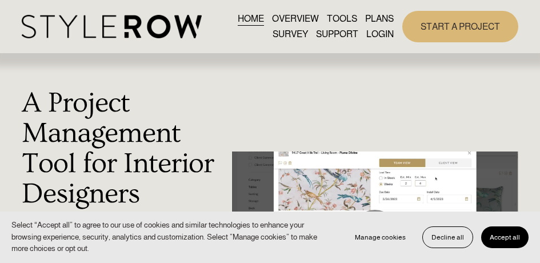 This screenshot has height=263, width=540. What do you see at coordinates (123, 148) in the screenshot?
I see `h1: A Project Management Tool for Interior Designers` at bounding box center [123, 148].